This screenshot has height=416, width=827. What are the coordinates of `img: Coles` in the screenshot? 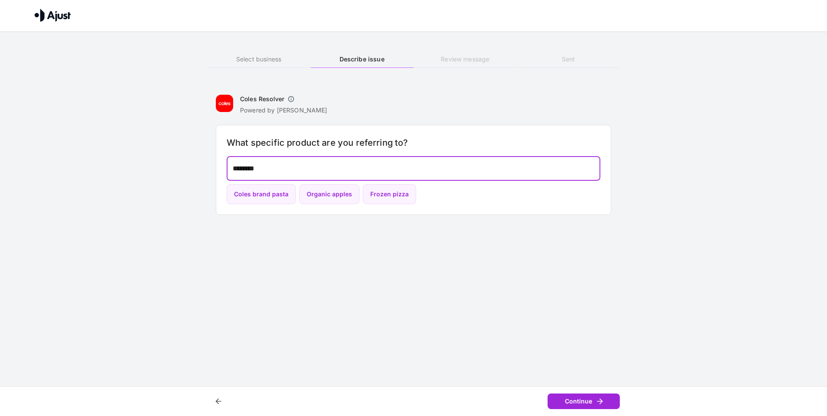 It's located at (224, 103).